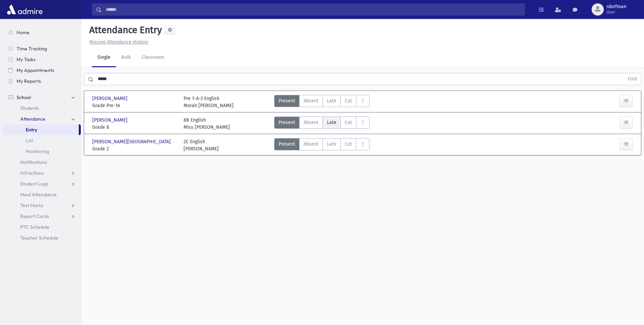 The height and width of the screenshot is (325, 644). What do you see at coordinates (41, 81) in the screenshot?
I see `a: My Reports` at bounding box center [41, 81].